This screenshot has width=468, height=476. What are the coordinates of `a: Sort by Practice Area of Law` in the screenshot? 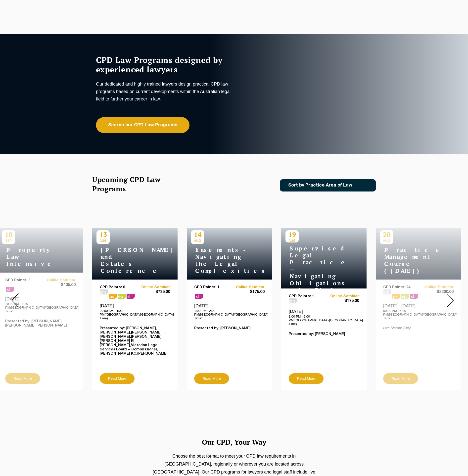 It's located at (328, 185).